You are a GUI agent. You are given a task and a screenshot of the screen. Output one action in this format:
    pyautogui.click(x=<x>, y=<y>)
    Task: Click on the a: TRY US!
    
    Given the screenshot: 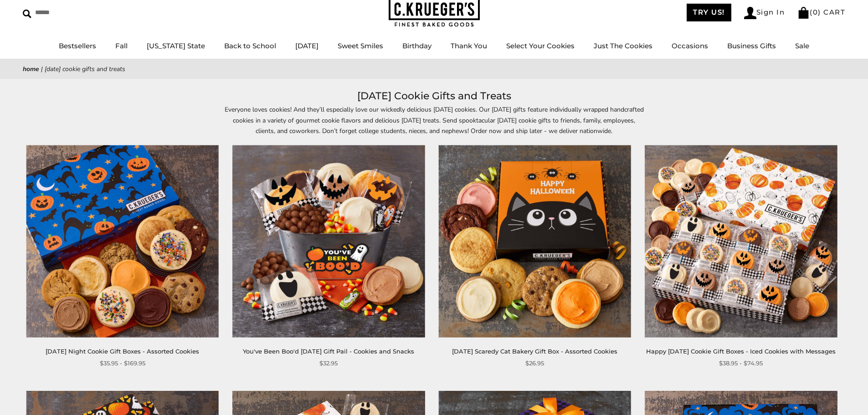 What is the action you would take?
    pyautogui.click(x=709, y=12)
    